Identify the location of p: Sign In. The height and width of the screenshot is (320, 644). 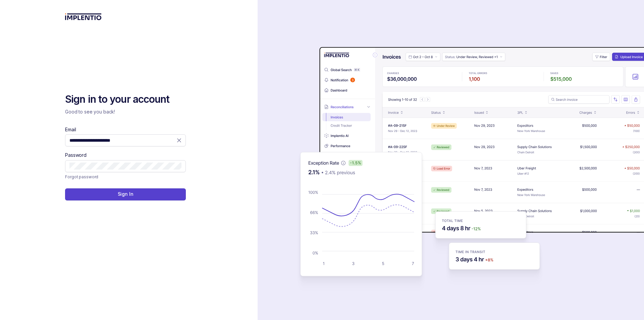
(125, 194).